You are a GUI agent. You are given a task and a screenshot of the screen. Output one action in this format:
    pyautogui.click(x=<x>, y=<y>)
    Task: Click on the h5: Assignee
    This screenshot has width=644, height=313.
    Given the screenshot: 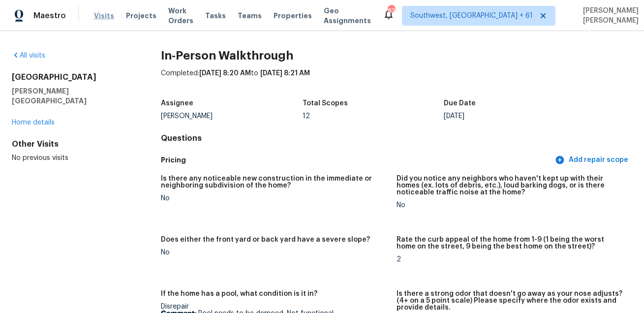 What is the action you would take?
    pyautogui.click(x=177, y=103)
    